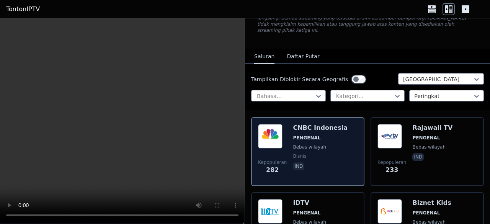  What do you see at coordinates (23, 9) in the screenshot?
I see `font: TontonIPTV` at bounding box center [23, 9].